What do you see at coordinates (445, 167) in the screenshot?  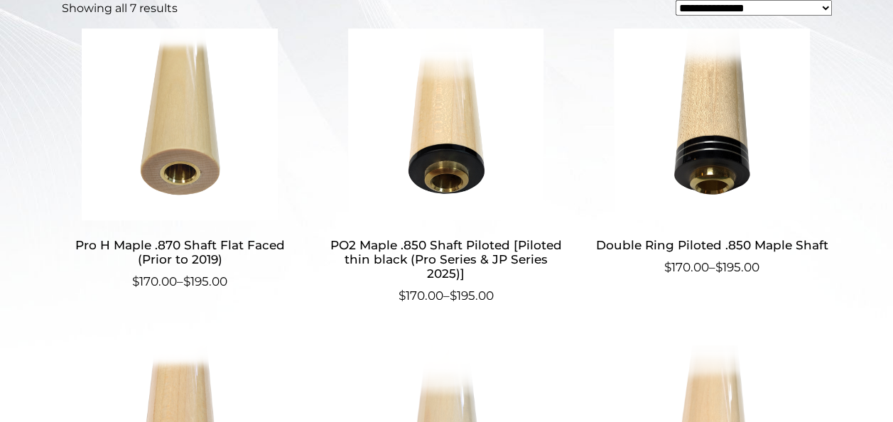 I see `a: PO2 Maple .850 Shaft Piloted [Piloted thin black (Pro Series & JP Series 2025)] $170.00–$195.00` at bounding box center [445, 167].